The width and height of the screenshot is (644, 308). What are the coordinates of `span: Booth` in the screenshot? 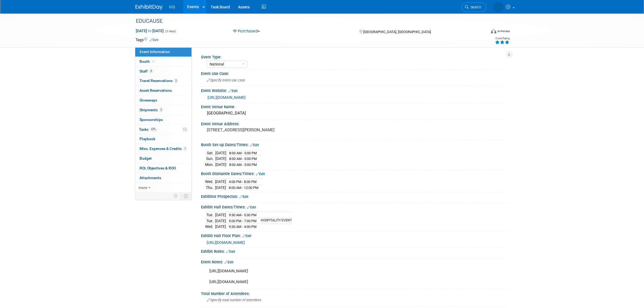 It's located at (148, 61).